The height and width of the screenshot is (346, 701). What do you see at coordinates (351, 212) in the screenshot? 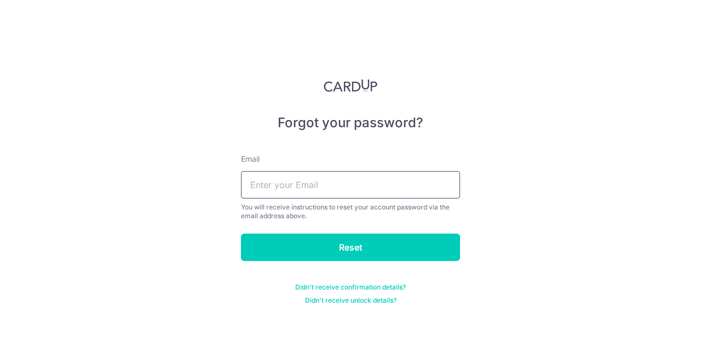
I see `div: You will receive instructions to reset your account password via the email address above.` at bounding box center [351, 212].